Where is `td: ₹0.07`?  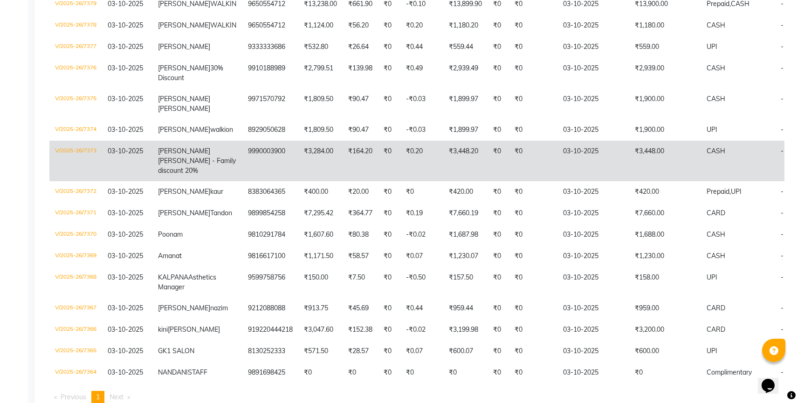
td: ₹0.07 is located at coordinates (422, 351).